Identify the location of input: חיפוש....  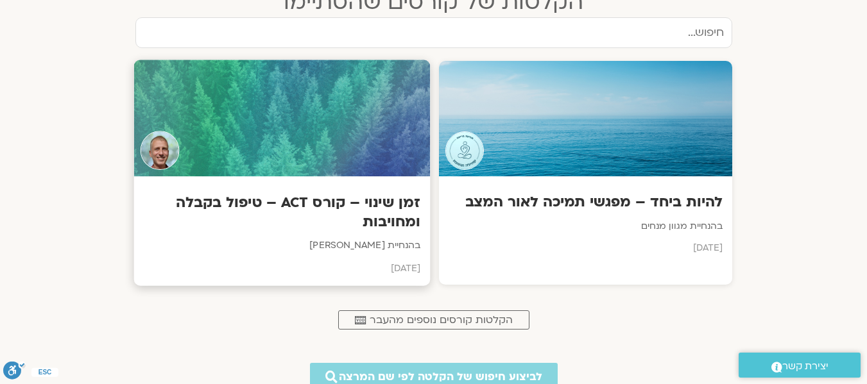
(434, 33).